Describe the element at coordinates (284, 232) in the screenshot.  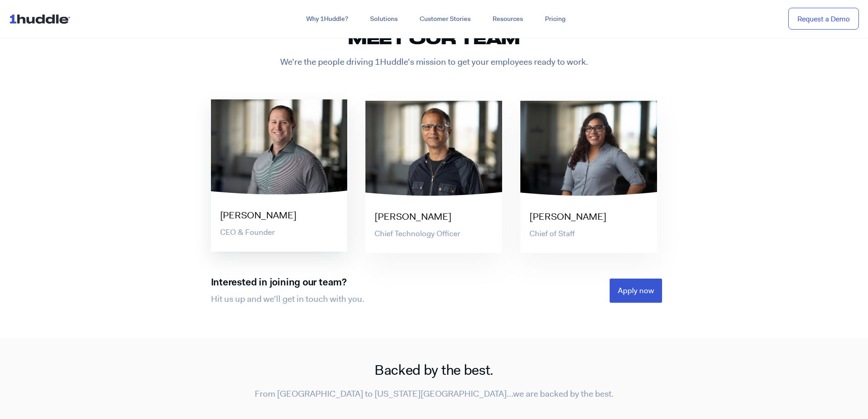
I see `p: CEO & Founder` at that location.